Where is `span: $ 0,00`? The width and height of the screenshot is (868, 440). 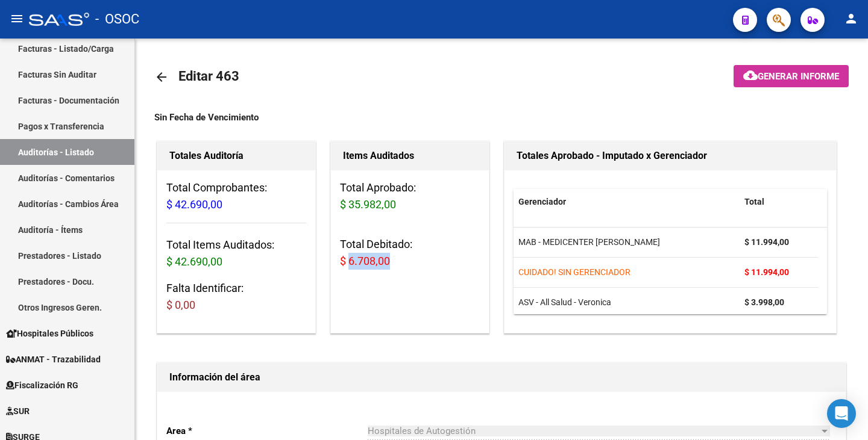
span: $ 0,00 is located at coordinates (181, 305).